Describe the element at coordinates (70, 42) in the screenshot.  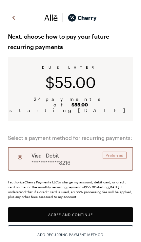
I see `span: Next, choose how to pay your future recurring payments` at that location.